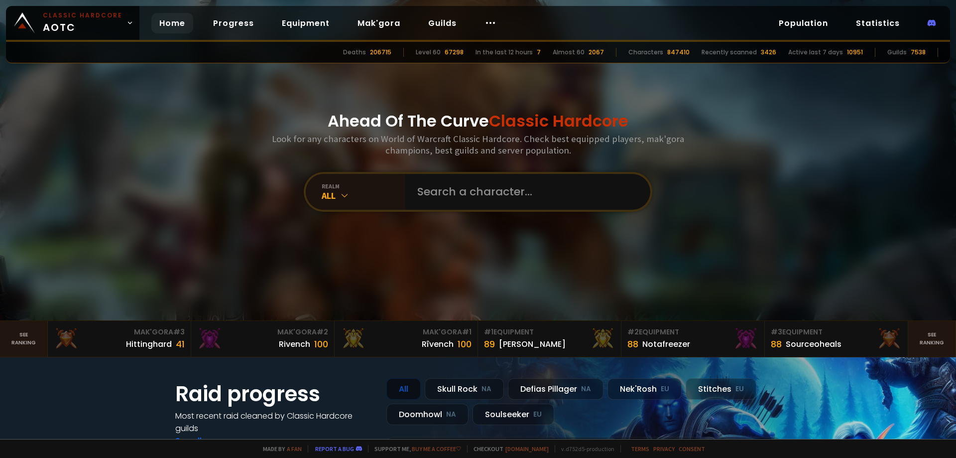  What do you see at coordinates (407, 339) in the screenshot?
I see `a: Mak'Gora#1Rîvench100` at bounding box center [407, 339].